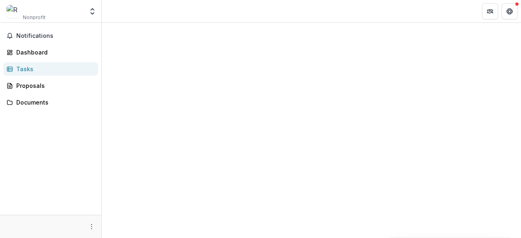 This screenshot has width=521, height=238. I want to click on a: Dashboard, so click(50, 52).